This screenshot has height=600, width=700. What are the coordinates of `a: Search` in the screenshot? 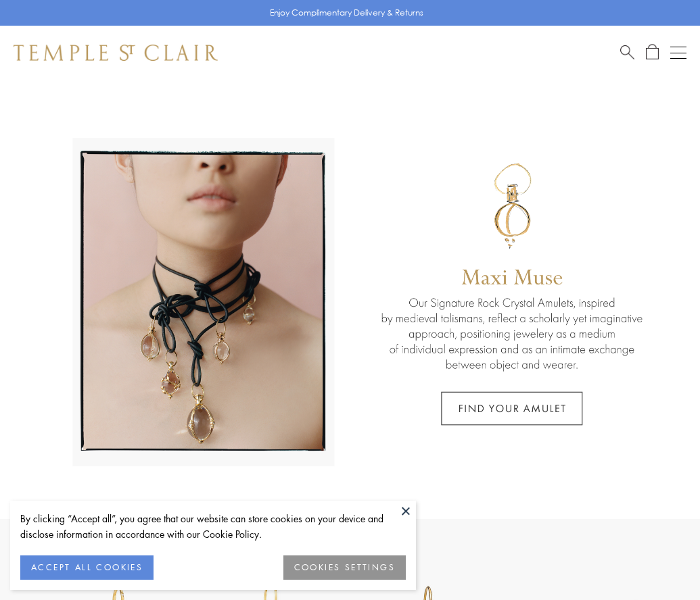 It's located at (626, 52).